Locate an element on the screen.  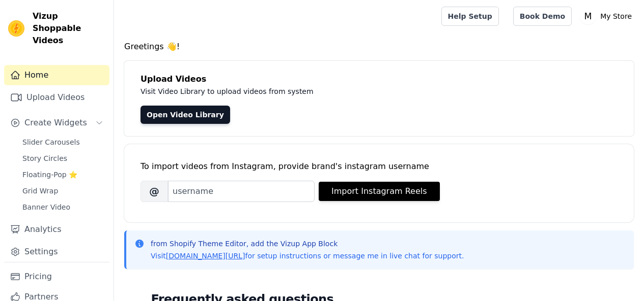
a: Slider Carousels is located at coordinates (63, 142).